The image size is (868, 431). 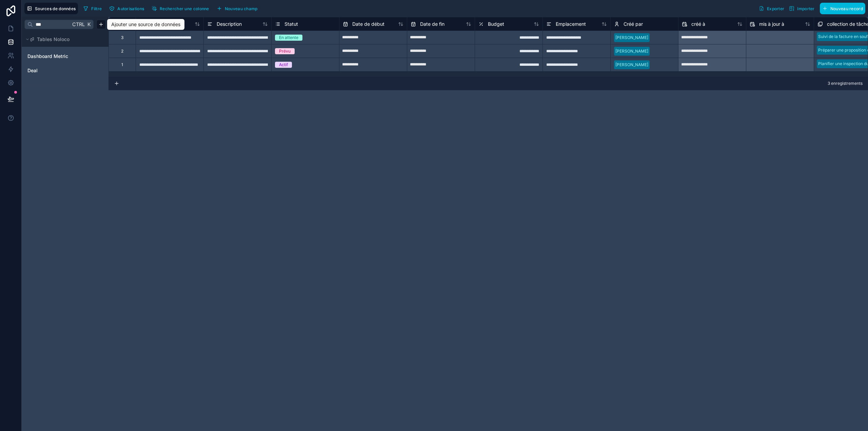 What do you see at coordinates (698, 24) in the screenshot?
I see `font: créé à` at bounding box center [698, 24].